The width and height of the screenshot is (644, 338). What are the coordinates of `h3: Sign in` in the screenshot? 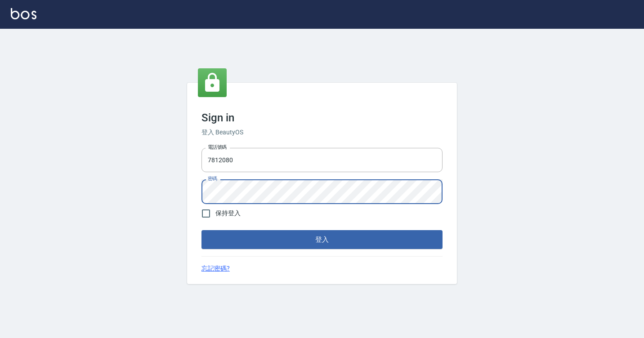 It's located at (322, 118).